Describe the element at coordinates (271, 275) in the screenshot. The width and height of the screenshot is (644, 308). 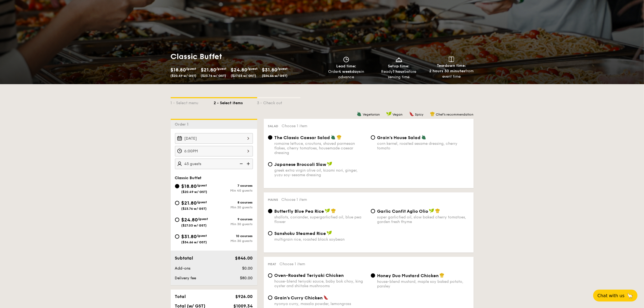
I see `input: Oven-Roasted Teriyaki Chickenhouse-blend teriyaki sauce, baby bok choy, king oyster and shiitake ...` at that location.